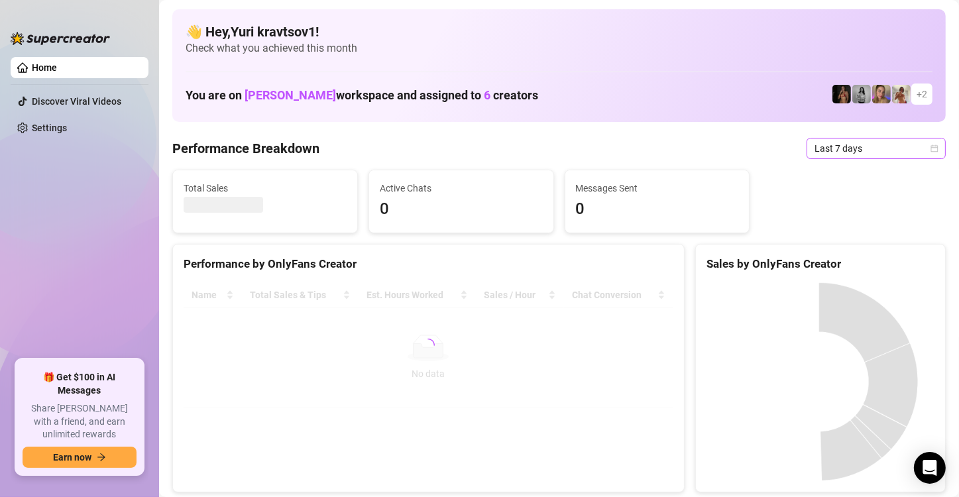 The height and width of the screenshot is (497, 959). What do you see at coordinates (461, 188) in the screenshot?
I see `span: Active Chats` at bounding box center [461, 188].